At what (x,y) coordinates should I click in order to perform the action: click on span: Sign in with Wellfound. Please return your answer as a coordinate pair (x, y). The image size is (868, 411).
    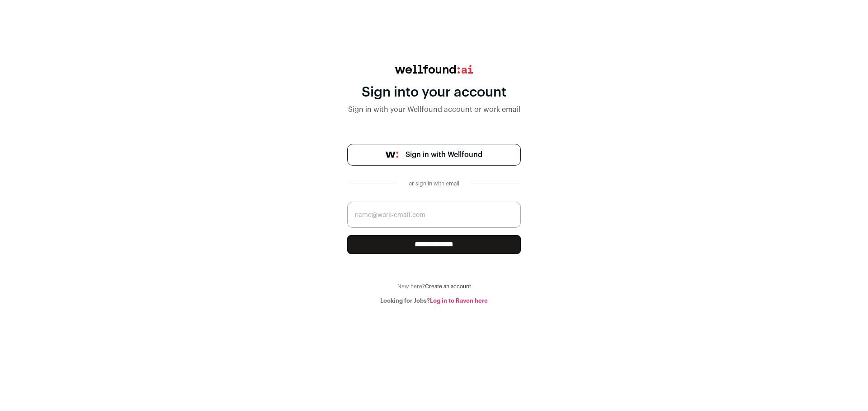
    Looking at the image, I should click on (444, 155).